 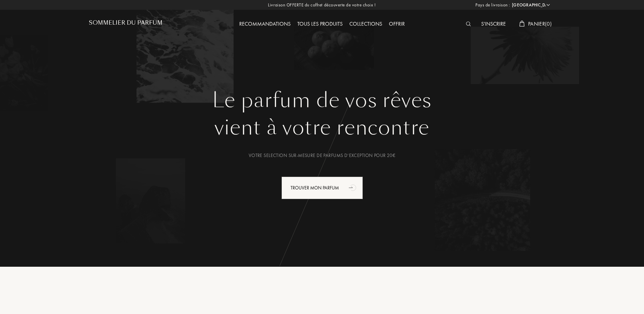 I want to click on img: search_icn_white.svg, so click(x=468, y=24).